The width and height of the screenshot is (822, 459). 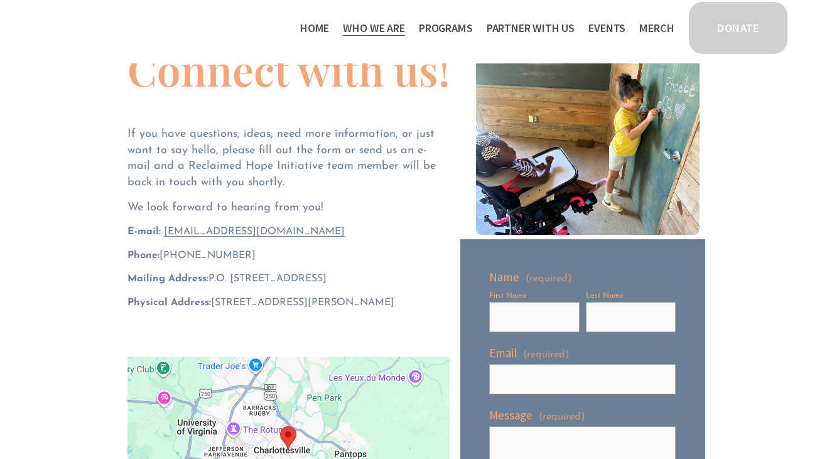 What do you see at coordinates (374, 28) in the screenshot?
I see `span: Who We Are` at bounding box center [374, 28].